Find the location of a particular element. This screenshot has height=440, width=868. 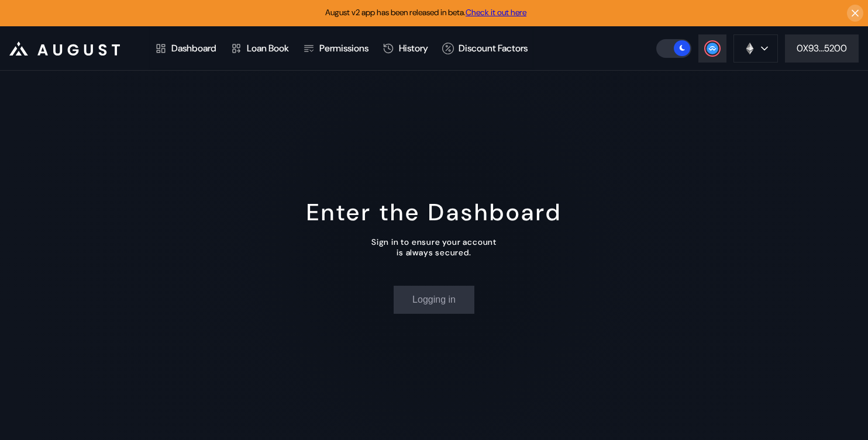

img: chain logo is located at coordinates (750, 48).